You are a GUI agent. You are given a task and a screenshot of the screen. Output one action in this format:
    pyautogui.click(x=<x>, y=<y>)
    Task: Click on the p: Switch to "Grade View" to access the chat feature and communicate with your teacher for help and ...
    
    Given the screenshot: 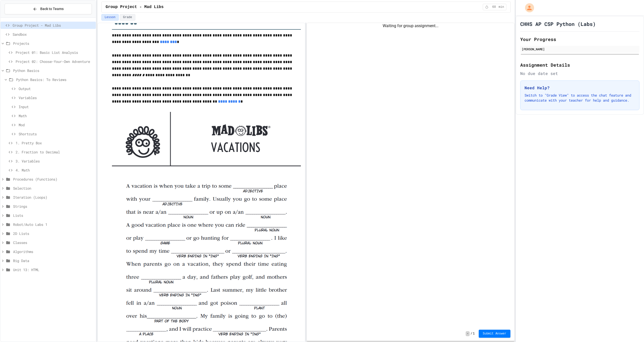 What is the action you would take?
    pyautogui.click(x=580, y=98)
    